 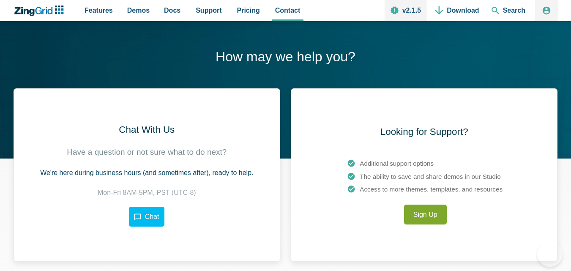 What do you see at coordinates (147, 192) in the screenshot?
I see `p: Mon-Fri 8AM-5PM, PST (UTC-8)` at bounding box center [147, 192].